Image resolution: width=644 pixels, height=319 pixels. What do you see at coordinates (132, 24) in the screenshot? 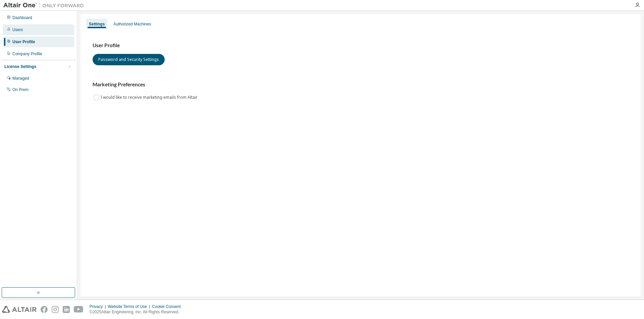
I see `div: Authorized Machines` at bounding box center [132, 24].